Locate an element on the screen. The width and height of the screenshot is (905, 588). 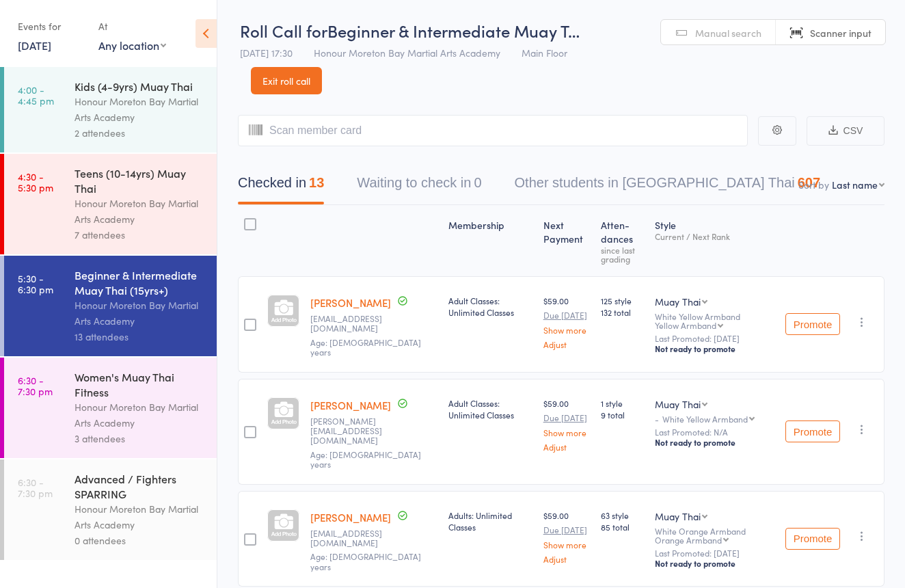
button: Checked in13 is located at coordinates (281, 186).